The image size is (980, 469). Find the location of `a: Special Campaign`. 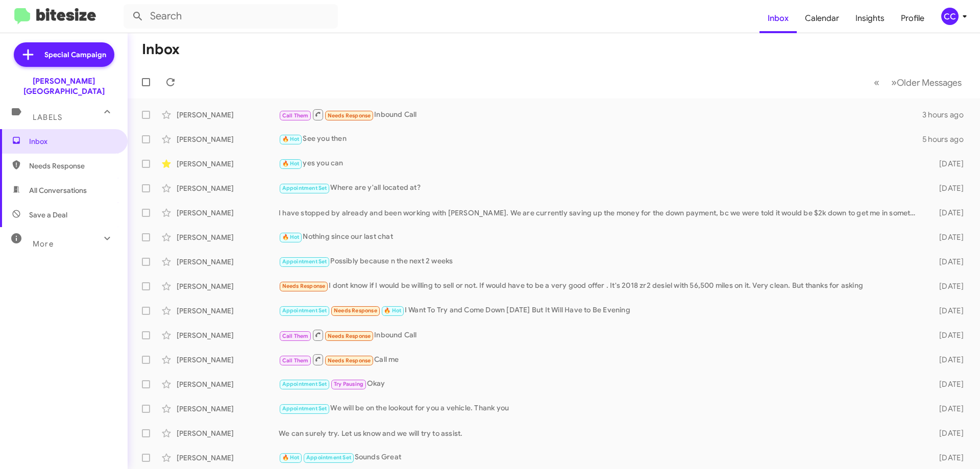

a: Special Campaign is located at coordinates (64, 55).